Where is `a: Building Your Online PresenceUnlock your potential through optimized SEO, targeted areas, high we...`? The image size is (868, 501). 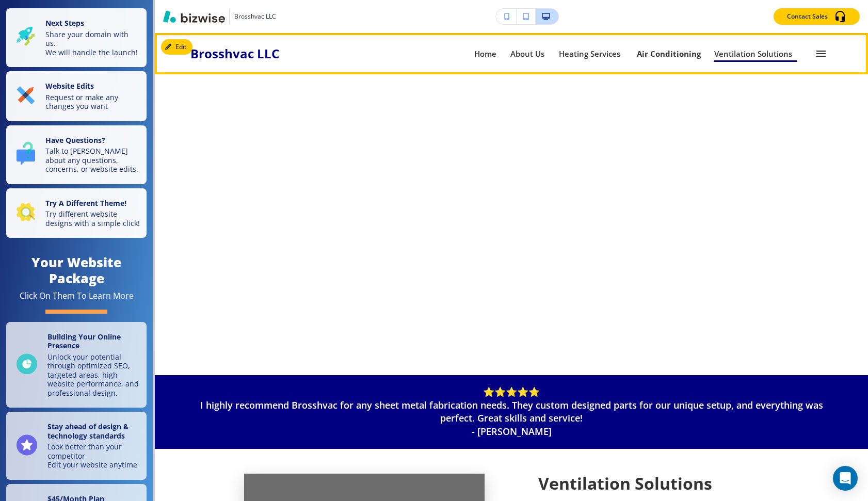 a: Building Your Online PresenceUnlock your potential through optimized SEO, targeted areas, high we... is located at coordinates (76, 364).